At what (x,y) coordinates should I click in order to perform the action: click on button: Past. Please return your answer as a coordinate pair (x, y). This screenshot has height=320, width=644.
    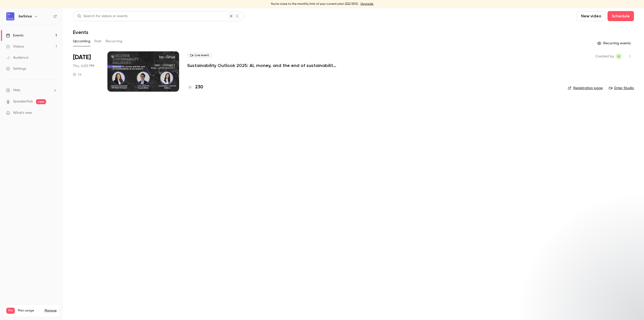
    Looking at the image, I should click on (98, 41).